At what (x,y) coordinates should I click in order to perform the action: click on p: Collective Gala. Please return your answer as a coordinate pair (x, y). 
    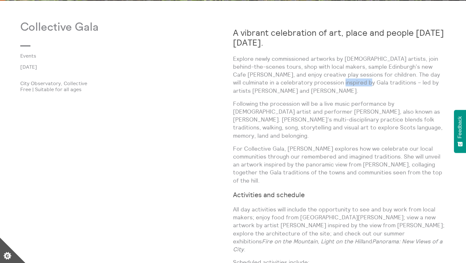
    Looking at the image, I should click on (126, 27).